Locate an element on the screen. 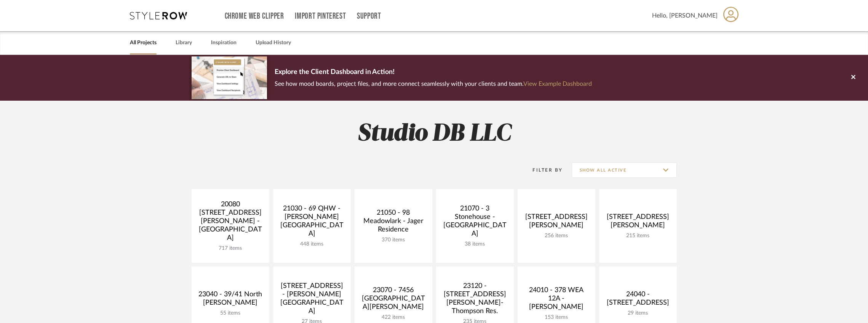 The image size is (868, 323). h2: Studio DB LLC is located at coordinates (434, 134).